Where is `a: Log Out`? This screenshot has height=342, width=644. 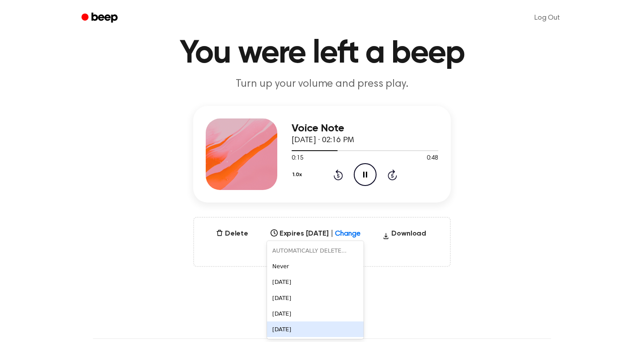 a: Log Out is located at coordinates (547, 18).